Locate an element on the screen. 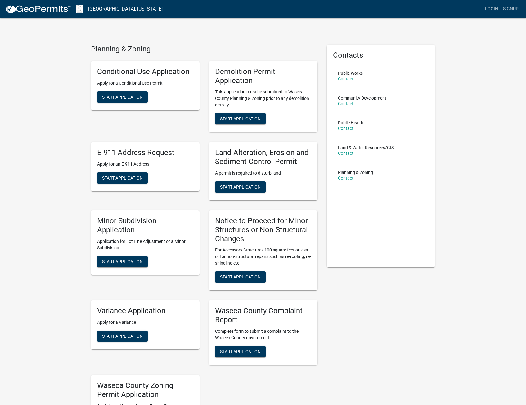  a: Signup is located at coordinates (510, 9).